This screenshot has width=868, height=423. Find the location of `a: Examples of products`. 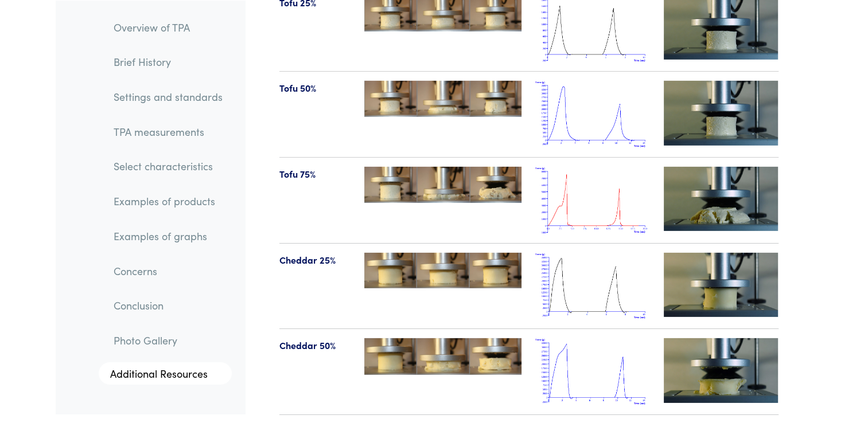

a: Examples of products is located at coordinates (168, 201).